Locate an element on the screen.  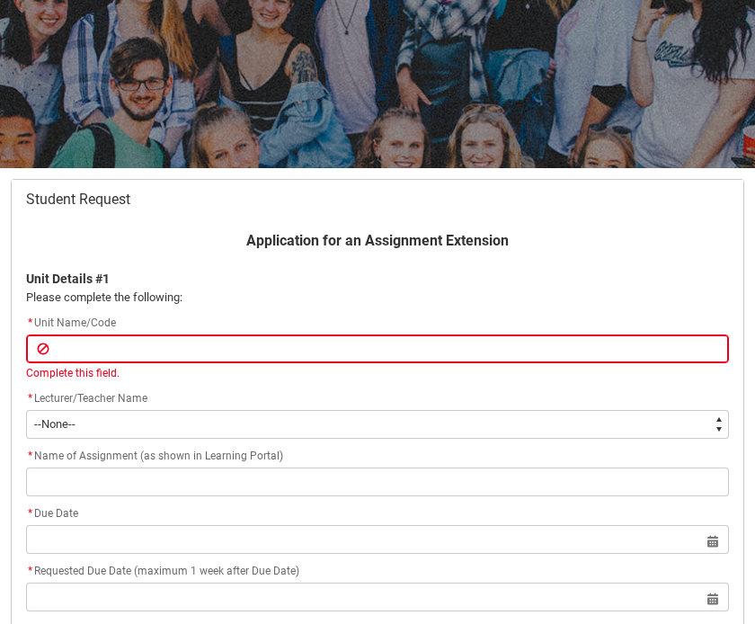
span: Student Request is located at coordinates (78, 200).